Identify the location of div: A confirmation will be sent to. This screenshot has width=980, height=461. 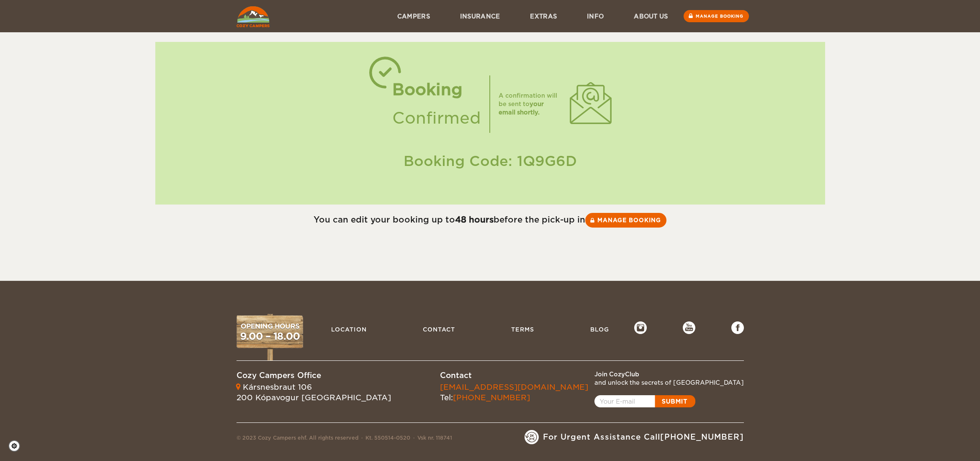
(530, 104).